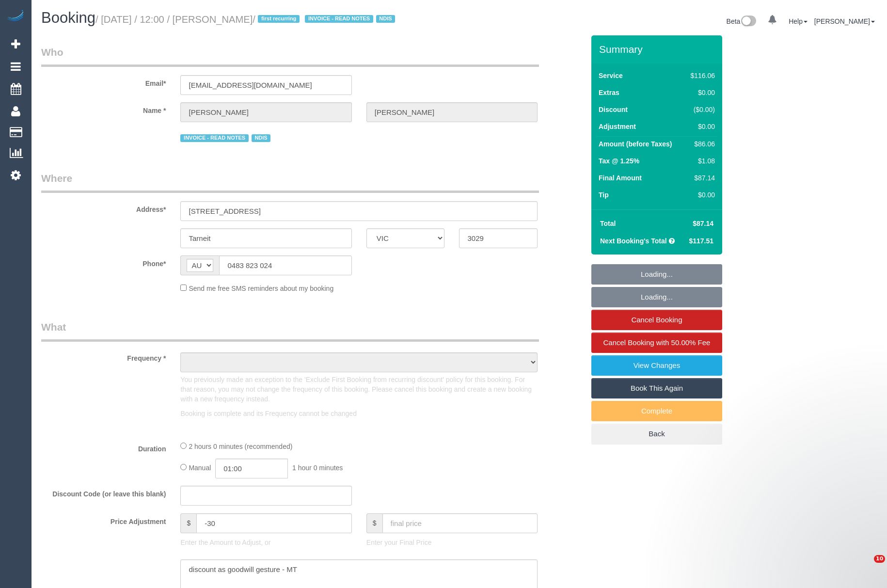  Describe the element at coordinates (68, 17) in the screenshot. I see `span: Booking` at that location.